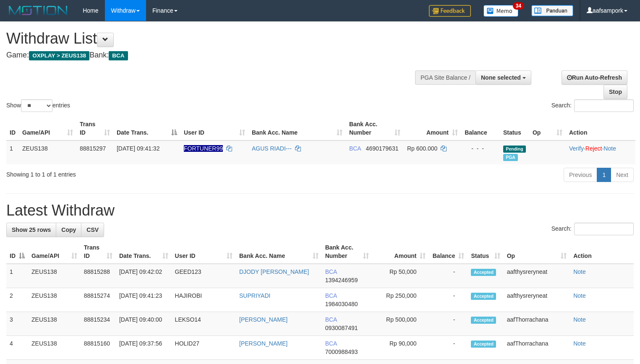 This screenshot has height=364, width=640. Describe the element at coordinates (400, 324) in the screenshot. I see `td: Rp 500,000` at that location.